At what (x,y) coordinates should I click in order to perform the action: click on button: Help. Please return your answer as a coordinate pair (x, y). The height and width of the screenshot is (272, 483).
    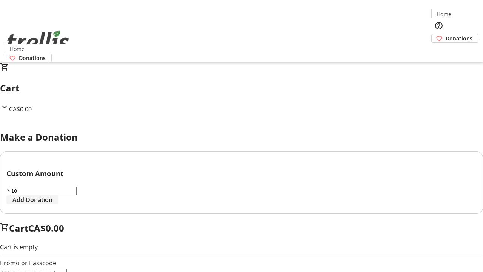
    Looking at the image, I should click on (439, 26).